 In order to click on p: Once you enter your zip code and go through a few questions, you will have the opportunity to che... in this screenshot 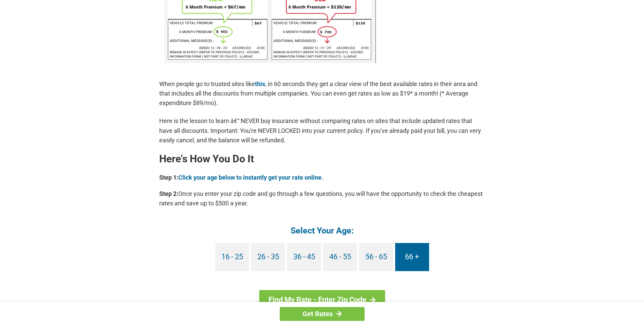, I will do `click(322, 199)`.